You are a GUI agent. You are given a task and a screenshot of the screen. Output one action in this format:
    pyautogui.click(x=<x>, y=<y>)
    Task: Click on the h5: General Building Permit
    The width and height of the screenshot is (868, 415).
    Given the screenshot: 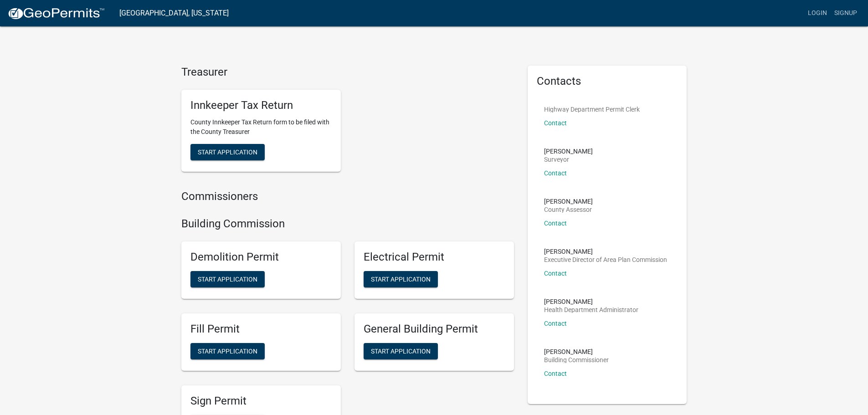 What is the action you would take?
    pyautogui.click(x=434, y=329)
    